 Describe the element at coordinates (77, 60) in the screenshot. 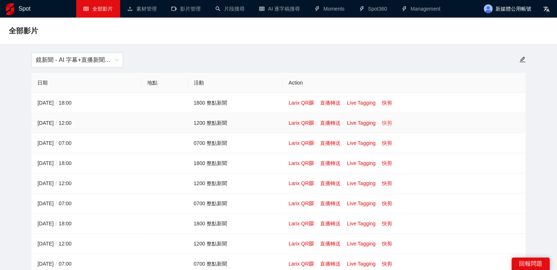

I see `span: 鏡新聞 - AI 字幕+直播新聞（2025-2027）` at that location.